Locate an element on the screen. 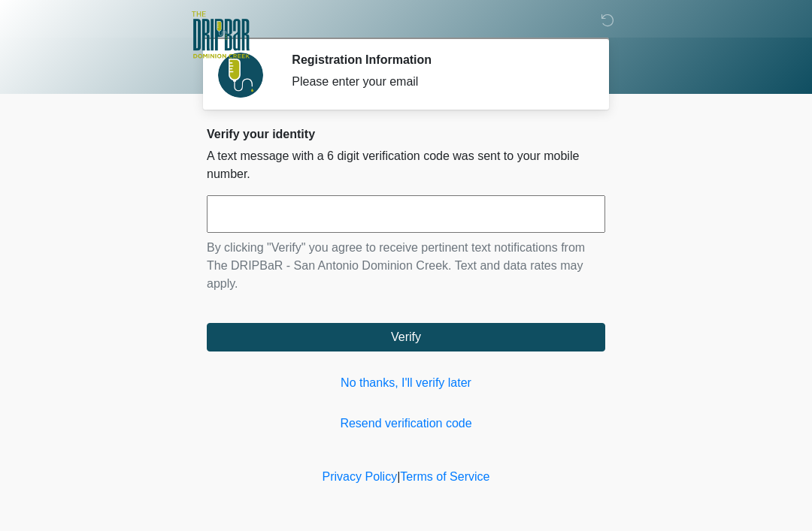 The height and width of the screenshot is (531, 812). h2: Verify your identity is located at coordinates (406, 134).